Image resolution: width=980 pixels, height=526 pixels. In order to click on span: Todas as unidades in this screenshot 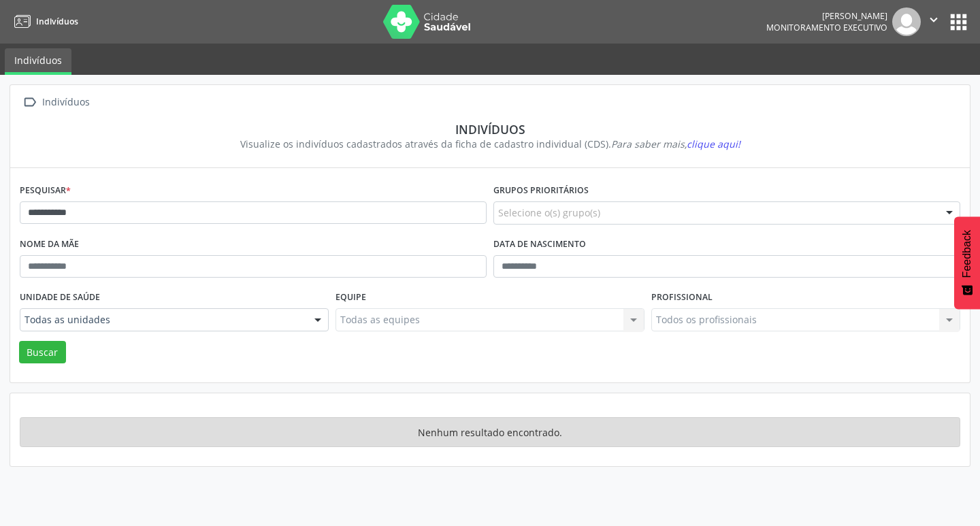, I will do `click(163, 319)`.